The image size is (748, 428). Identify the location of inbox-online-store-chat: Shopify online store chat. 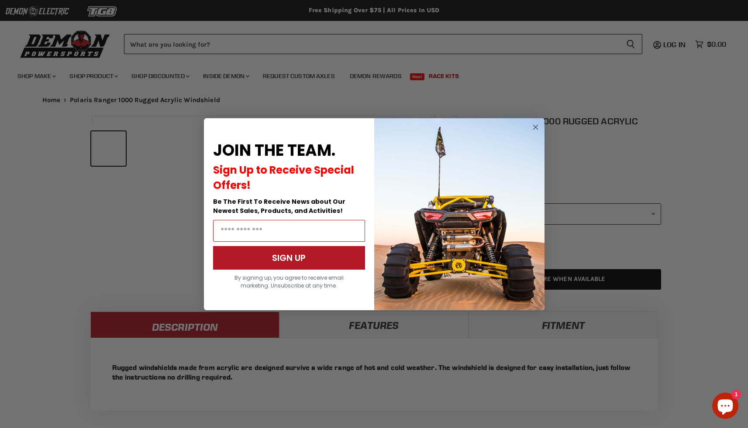
(725, 407).